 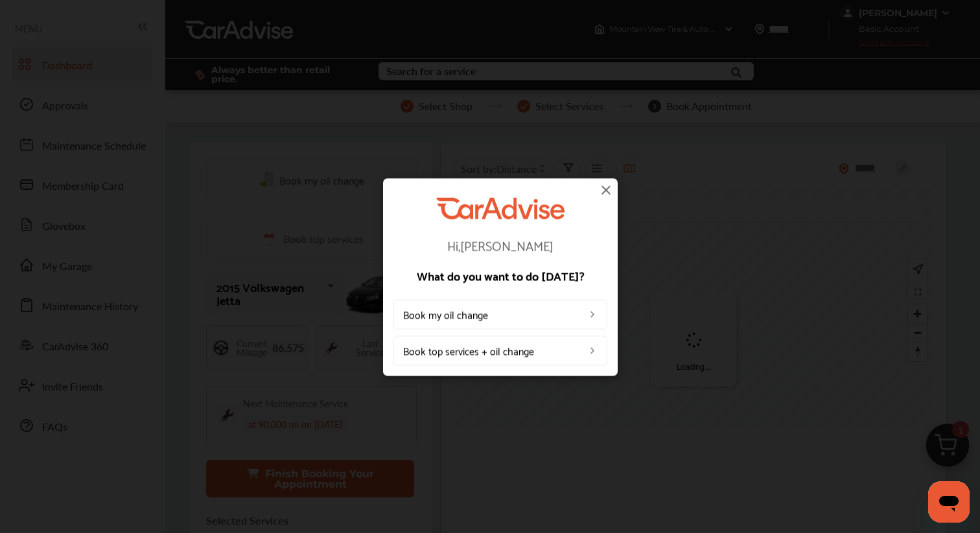 I want to click on img: CarAdvise Logo, so click(x=500, y=208).